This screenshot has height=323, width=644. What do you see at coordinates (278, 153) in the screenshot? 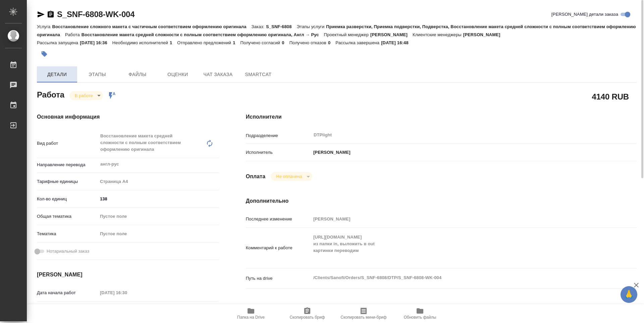
I see `p: Исполнитель` at bounding box center [278, 153].